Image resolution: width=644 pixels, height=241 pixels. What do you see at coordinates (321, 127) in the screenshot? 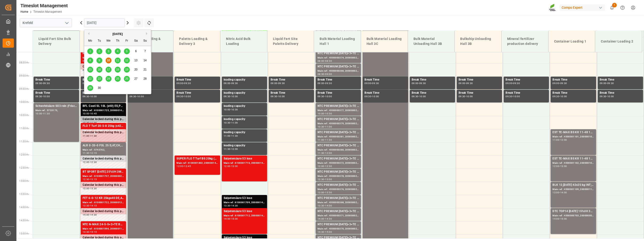
I see `div: 10:30` at bounding box center [321, 127].